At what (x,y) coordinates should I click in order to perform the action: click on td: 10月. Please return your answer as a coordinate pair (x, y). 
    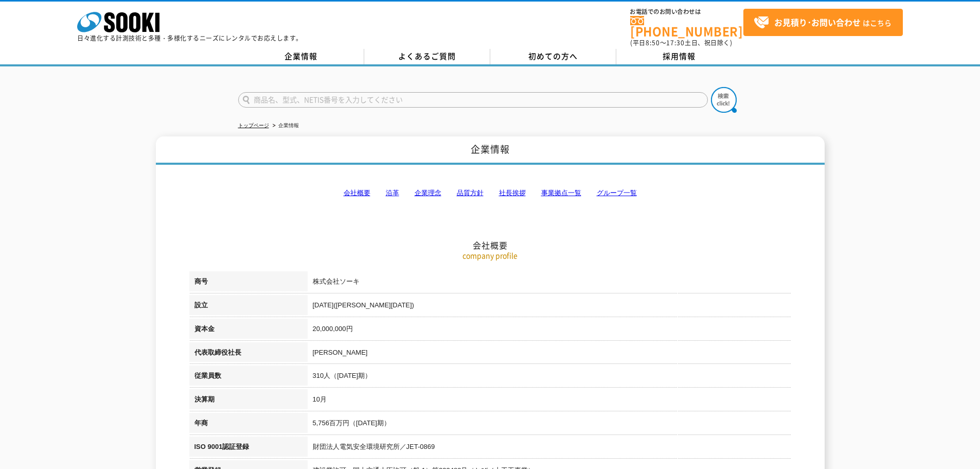
    Looking at the image, I should click on (549, 401).